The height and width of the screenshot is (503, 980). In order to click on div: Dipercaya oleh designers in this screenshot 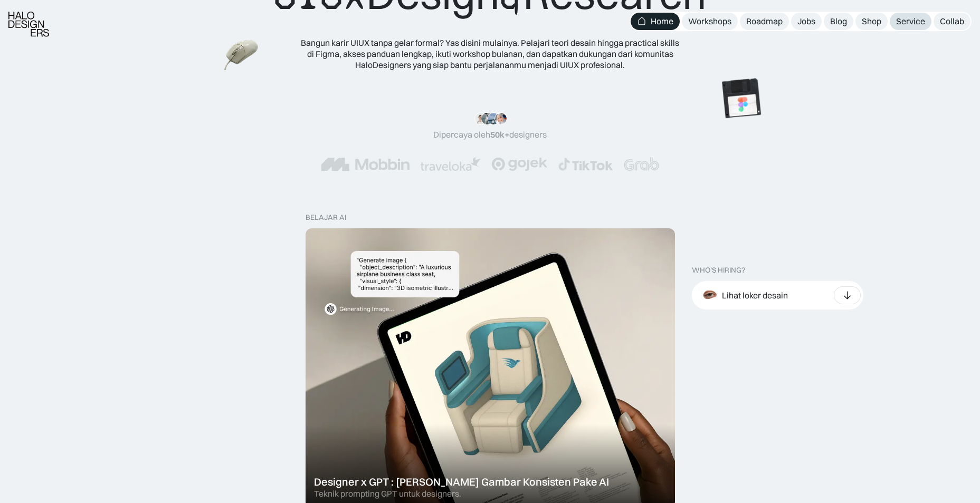, I will do `click(490, 135)`.